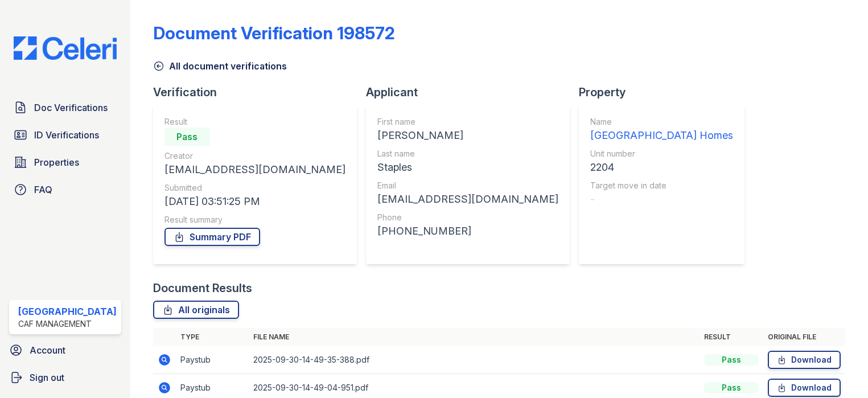  What do you see at coordinates (468, 217) in the screenshot?
I see `div: Phone` at bounding box center [468, 217].